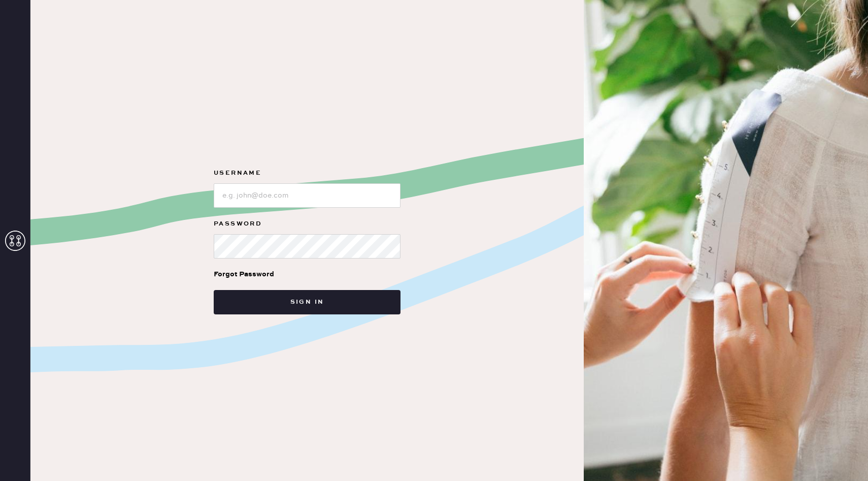  What do you see at coordinates (243, 274) in the screenshot?
I see `div: Forgot Password` at bounding box center [243, 274].